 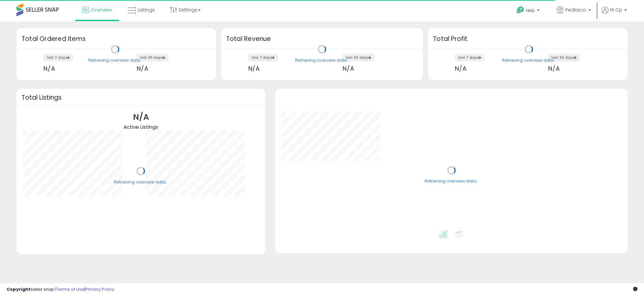 What do you see at coordinates (529, 11) in the screenshot?
I see `a: Help` at bounding box center [529, 11].